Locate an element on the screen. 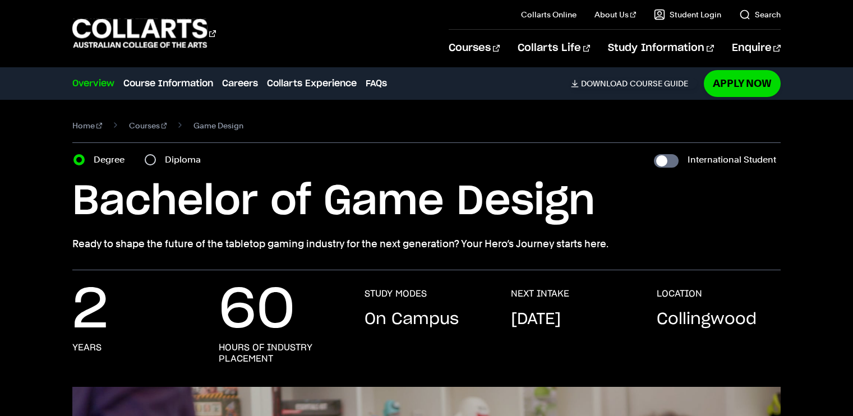 The height and width of the screenshot is (416, 853). div: Go to homepage is located at coordinates (144, 33).